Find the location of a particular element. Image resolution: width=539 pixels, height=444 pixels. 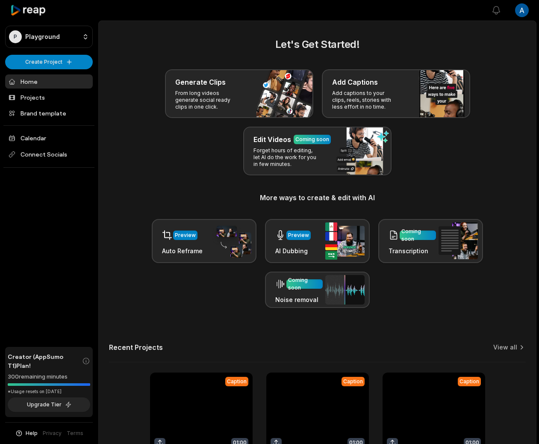

span: Connect Socials is located at coordinates (49, 154).